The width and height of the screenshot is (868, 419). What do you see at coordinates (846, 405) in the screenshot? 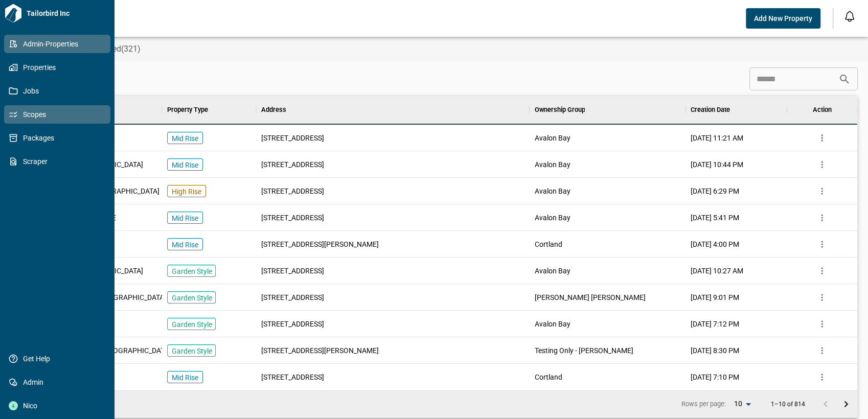
I see `button: Go to next page` at bounding box center [846, 405].